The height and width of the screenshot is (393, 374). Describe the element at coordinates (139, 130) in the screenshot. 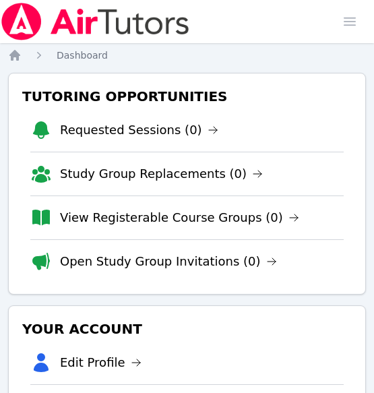

I see `a: Requested Sessions (0)` at that location.